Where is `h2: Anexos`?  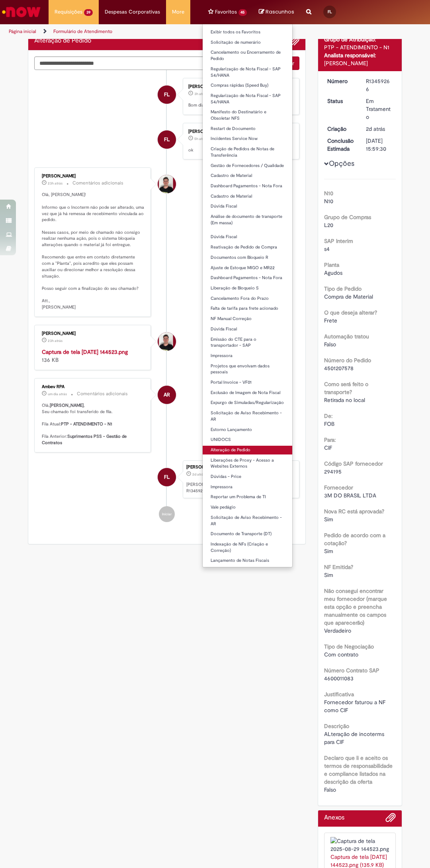
h2: Anexos is located at coordinates (334, 818).